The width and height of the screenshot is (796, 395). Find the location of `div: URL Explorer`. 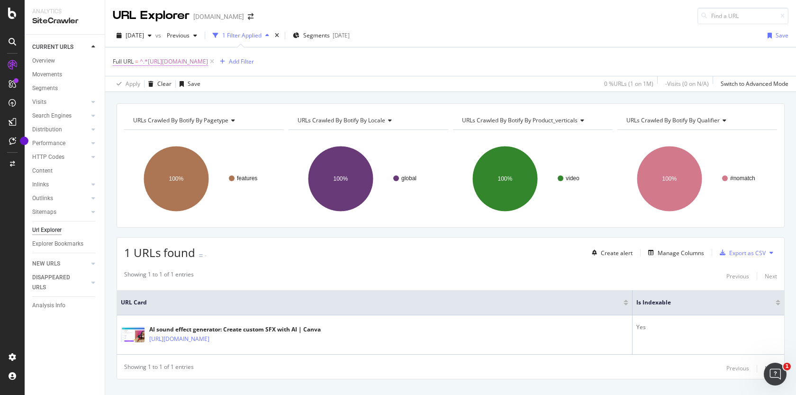

div: URL Explorer is located at coordinates (151, 16).